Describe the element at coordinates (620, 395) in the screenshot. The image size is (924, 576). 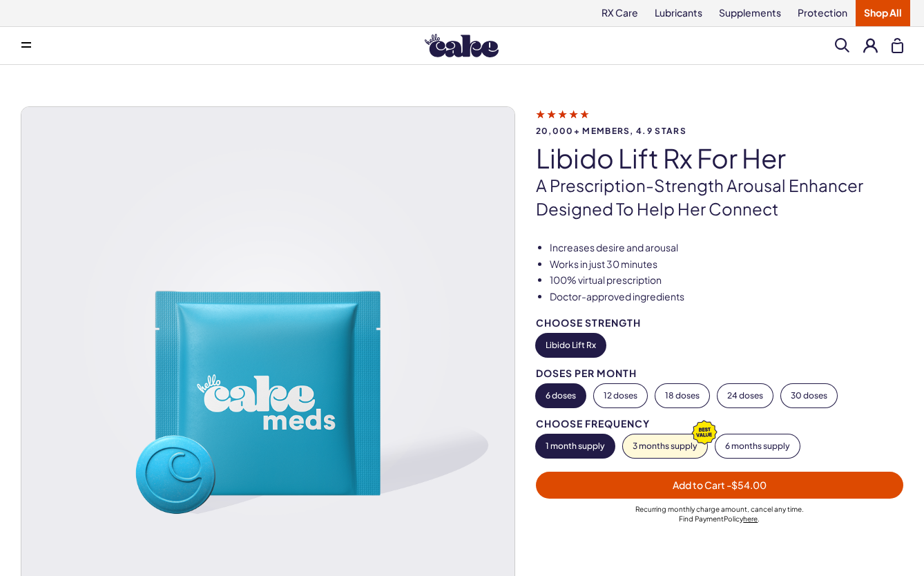
I see `button: 12 doses` at that location.